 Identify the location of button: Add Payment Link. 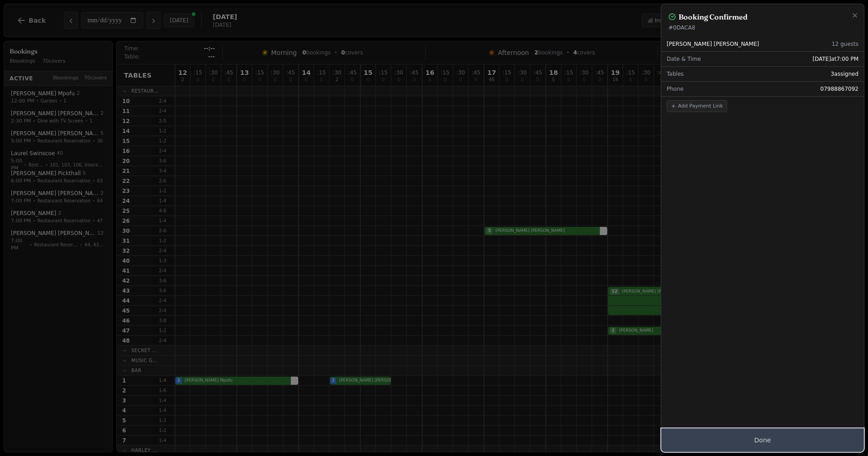
(697, 106).